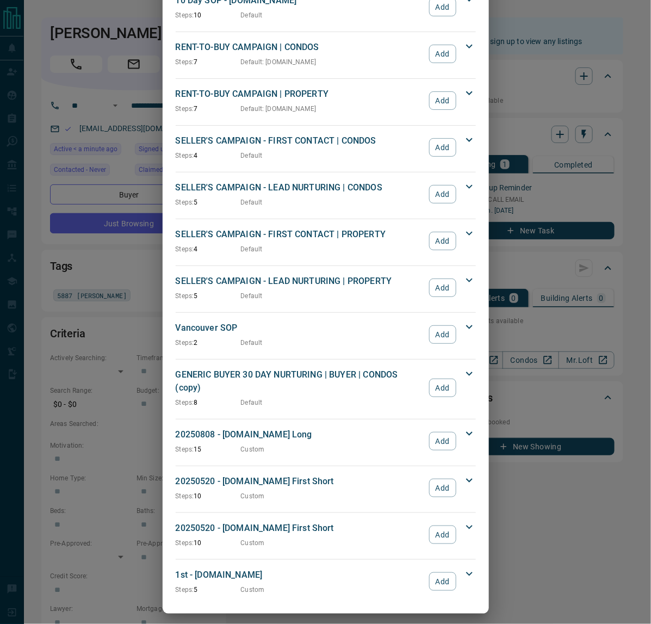 The image size is (651, 624). Describe the element at coordinates (326, 288) in the screenshot. I see `div: SELLER'S CAMPAIGN - LEAD NURTURING | PROPERTYSteps:5DefaultAdd` at that location.